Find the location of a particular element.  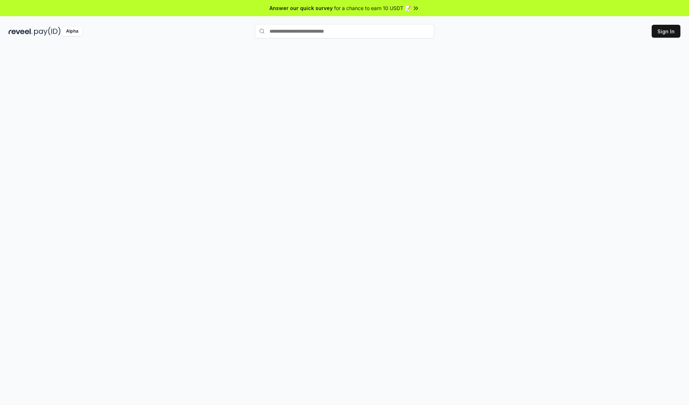

span: Answer our quick survey is located at coordinates (301, 8).